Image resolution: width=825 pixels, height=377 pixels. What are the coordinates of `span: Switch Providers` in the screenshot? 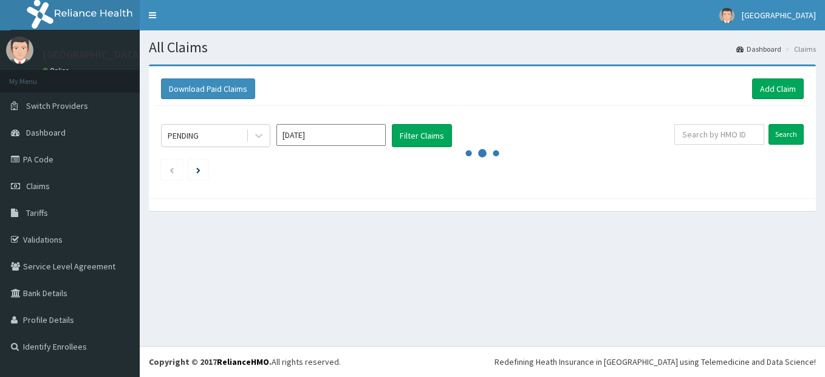 It's located at (57, 106).